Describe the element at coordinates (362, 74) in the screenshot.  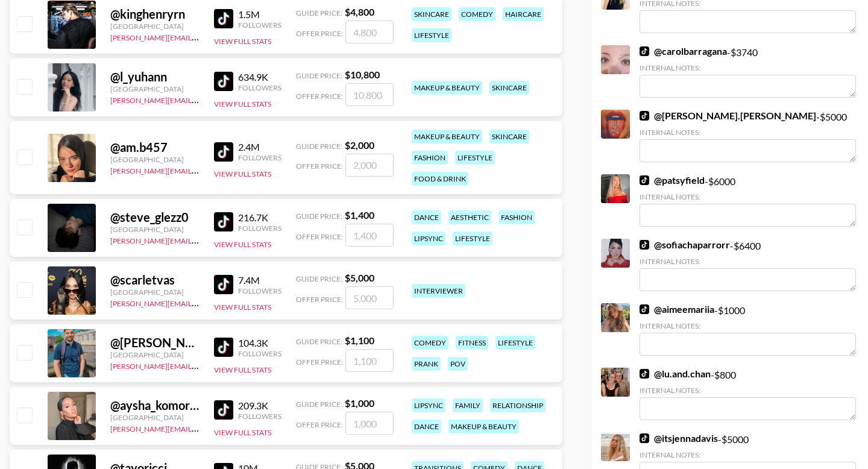
I see `strong: $ 10,800` at that location.